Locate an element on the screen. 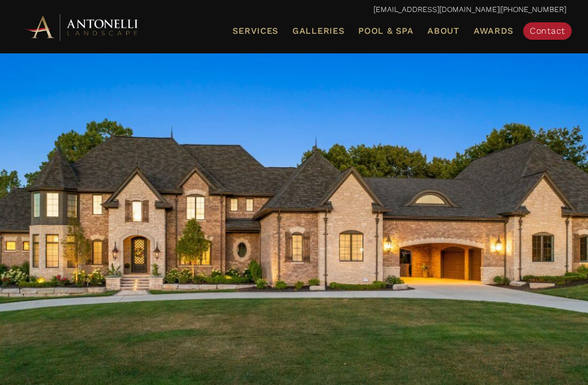  img: Antonelli Horizontal Logo is located at coordinates (82, 27).